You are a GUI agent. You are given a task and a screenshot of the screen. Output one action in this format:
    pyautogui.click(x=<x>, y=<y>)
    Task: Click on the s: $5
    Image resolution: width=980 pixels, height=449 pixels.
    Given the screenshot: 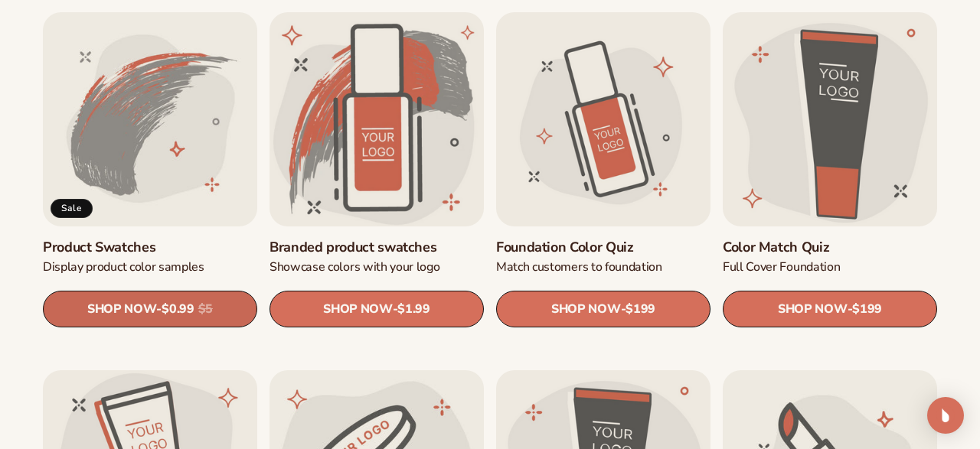 What is the action you would take?
    pyautogui.click(x=205, y=309)
    